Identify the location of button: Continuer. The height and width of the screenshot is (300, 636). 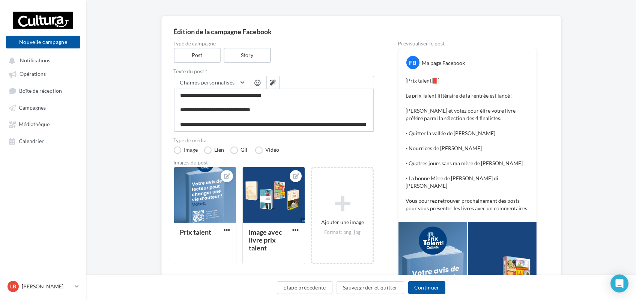
(427, 287).